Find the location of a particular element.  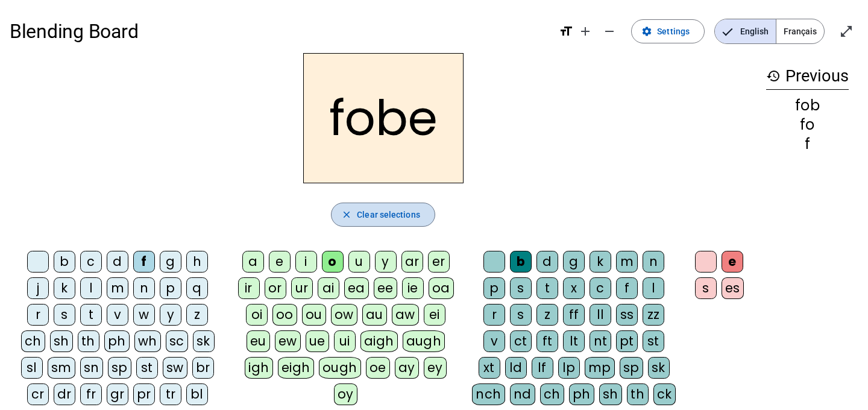

div: tr is located at coordinates (171, 394).